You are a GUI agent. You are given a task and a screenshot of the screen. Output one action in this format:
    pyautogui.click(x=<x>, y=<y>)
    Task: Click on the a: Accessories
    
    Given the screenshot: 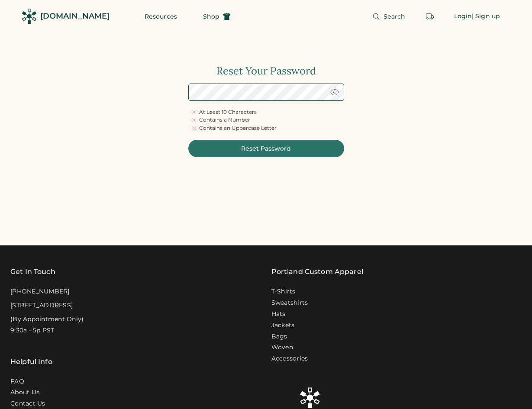 What is the action you would take?
    pyautogui.click(x=290, y=359)
    